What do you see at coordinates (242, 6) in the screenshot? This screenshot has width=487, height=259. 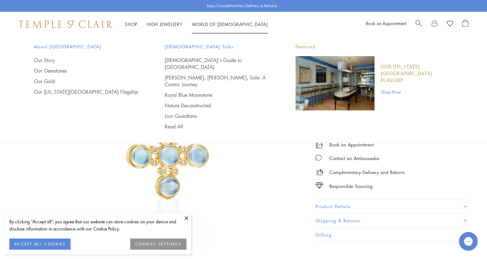 I see `p: Enjoy Complimentary Delivery & Returns` at bounding box center [242, 6].